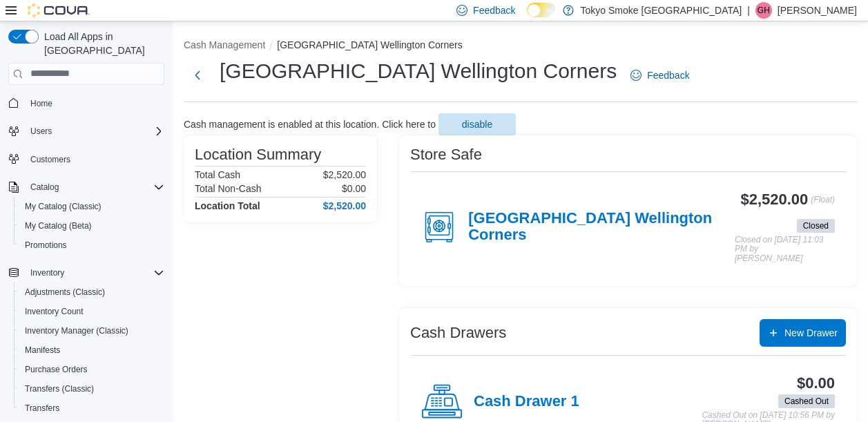  Describe the element at coordinates (345, 175) in the screenshot. I see `p: $2,520.00` at that location.